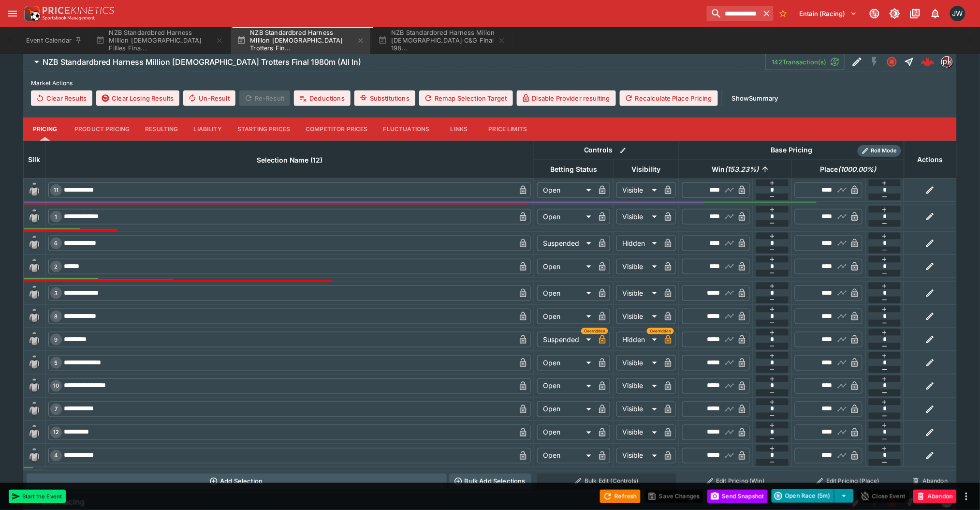  Describe the element at coordinates (669, 98) in the screenshot. I see `button: Recalculate Place Pricing` at that location.